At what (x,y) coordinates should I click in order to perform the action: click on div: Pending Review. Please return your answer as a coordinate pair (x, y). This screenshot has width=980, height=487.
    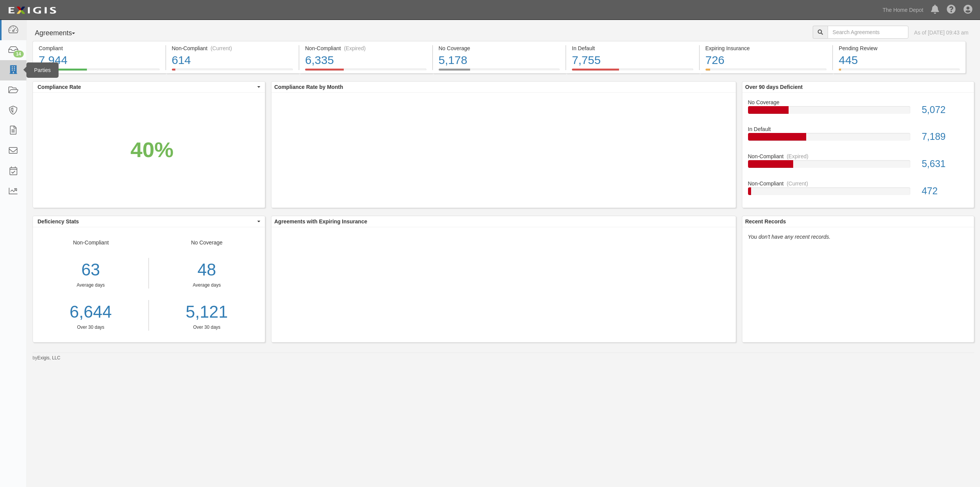
    Looking at the image, I should click on (899, 48).